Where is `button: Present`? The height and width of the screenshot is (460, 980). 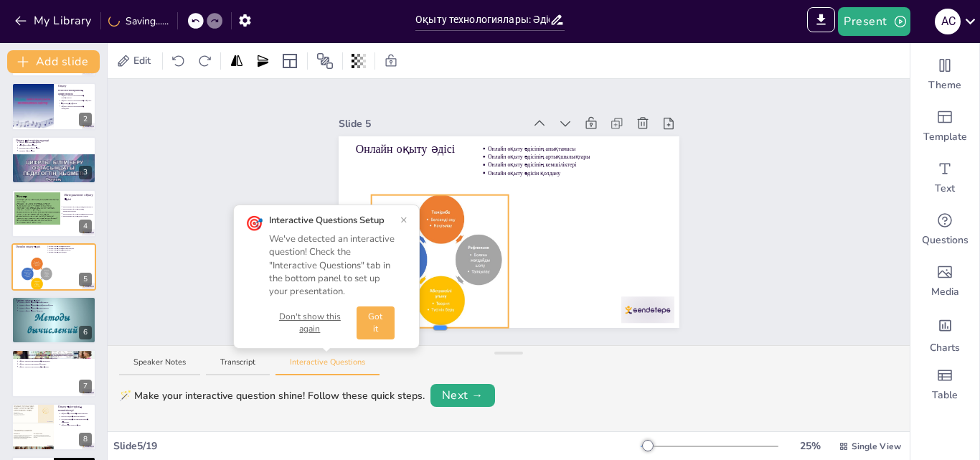
button: Present is located at coordinates (874, 21).